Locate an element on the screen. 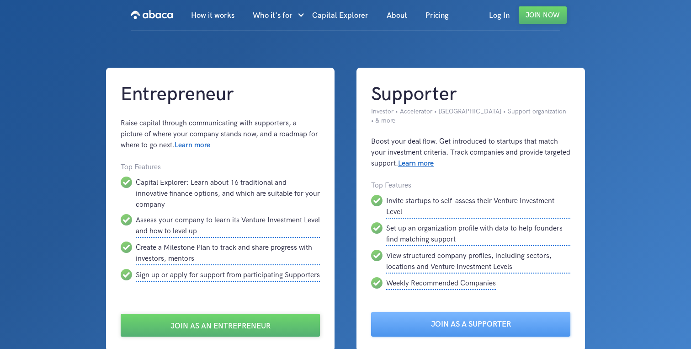  div: Invite startups to self-assess their Venture Investment Level is located at coordinates (478, 207).